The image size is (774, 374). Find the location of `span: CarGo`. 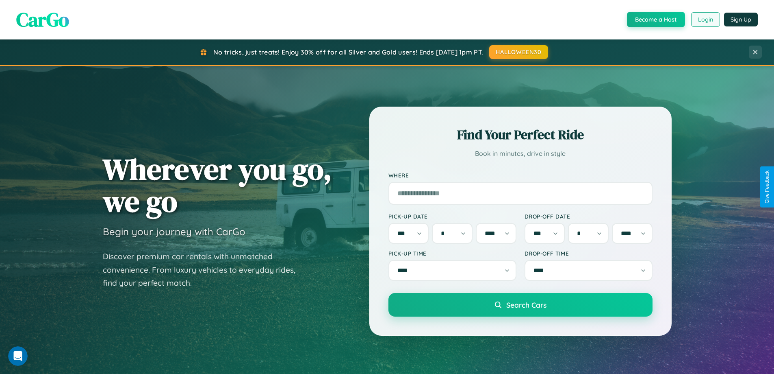

span: CarGo is located at coordinates (43, 20).